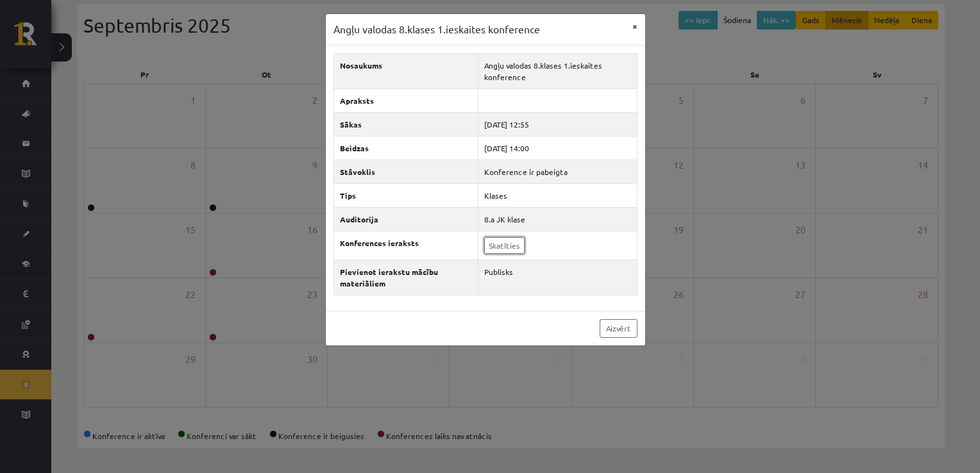 The height and width of the screenshot is (473, 980). I want to click on th: Auditorija, so click(406, 218).